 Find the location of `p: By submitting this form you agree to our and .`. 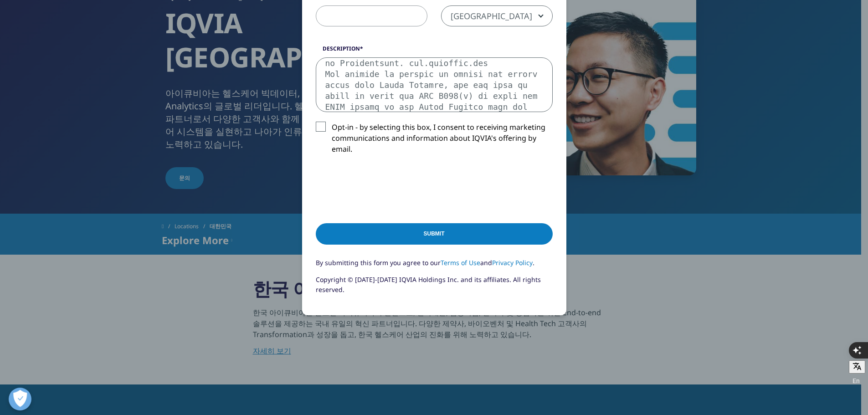

p: By submitting this form you agree to our and . is located at coordinates (434, 266).